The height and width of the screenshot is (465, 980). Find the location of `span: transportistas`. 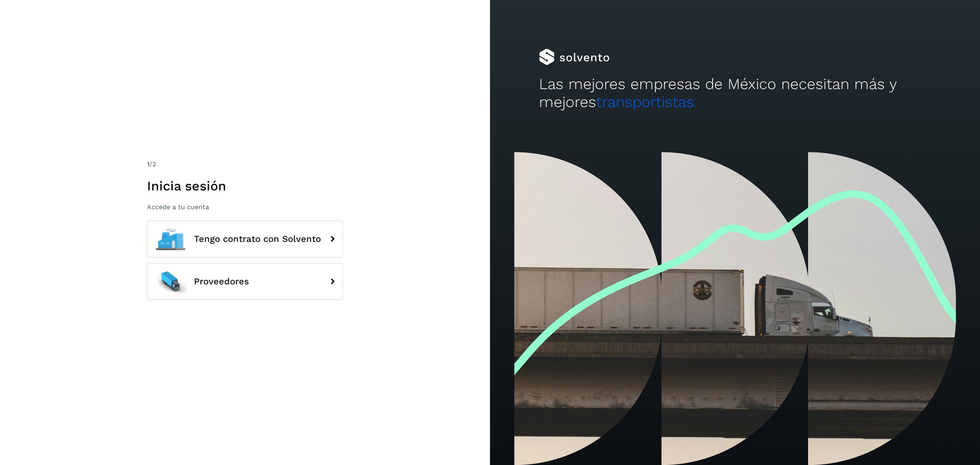

span: transportistas is located at coordinates (645, 102).